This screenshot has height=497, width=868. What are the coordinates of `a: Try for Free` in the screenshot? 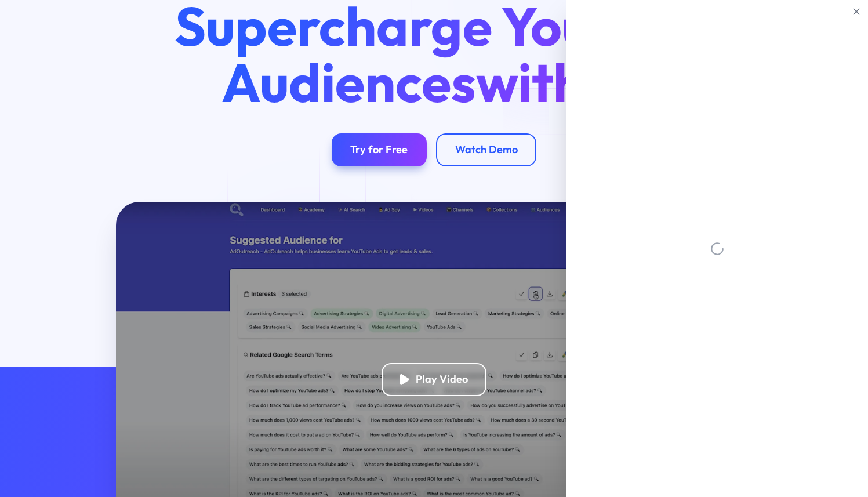 It's located at (379, 149).